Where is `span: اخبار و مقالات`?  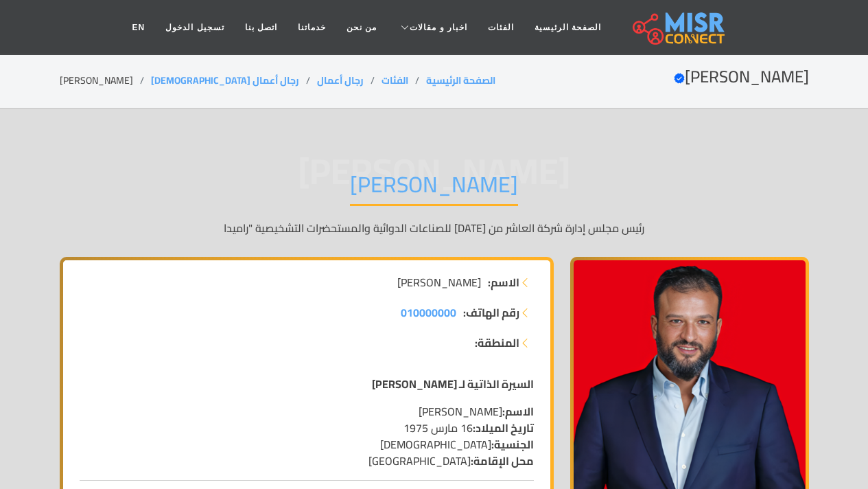
span: اخبار و مقالات is located at coordinates (439, 27).